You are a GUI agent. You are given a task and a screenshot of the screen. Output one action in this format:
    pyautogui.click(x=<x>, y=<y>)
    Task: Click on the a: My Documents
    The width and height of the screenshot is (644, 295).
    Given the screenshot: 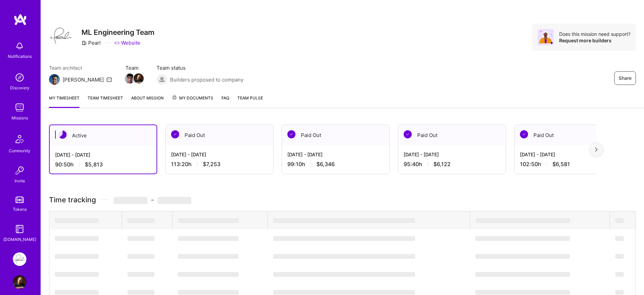 What is the action you would take?
    pyautogui.click(x=192, y=101)
    